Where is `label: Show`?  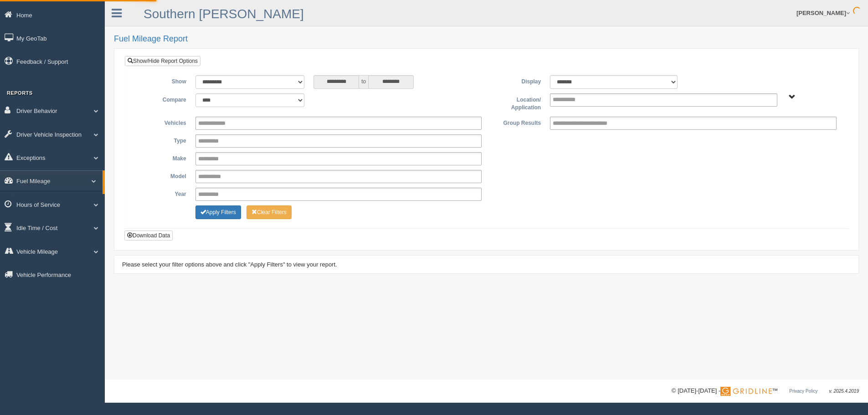
label: Show is located at coordinates (161, 80).